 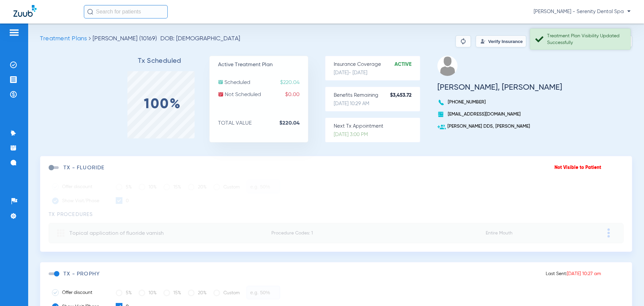 I want to click on input: Search for patients, so click(x=126, y=12).